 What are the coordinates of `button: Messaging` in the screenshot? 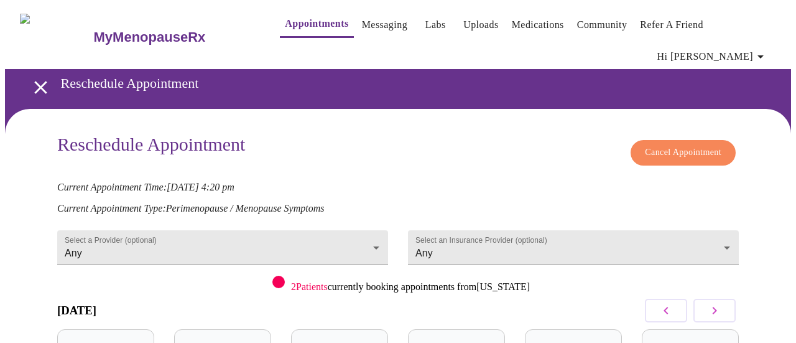 It's located at (384, 25).